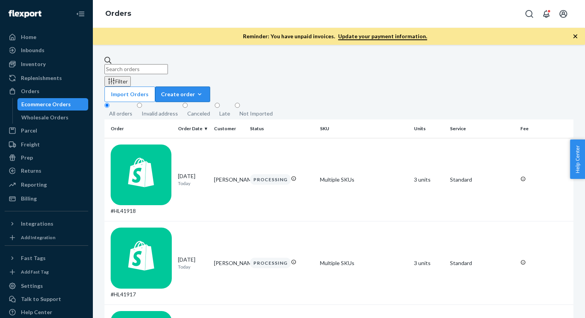 The width and height of the screenshot is (585, 318). I want to click on th: SKU, so click(364, 129).